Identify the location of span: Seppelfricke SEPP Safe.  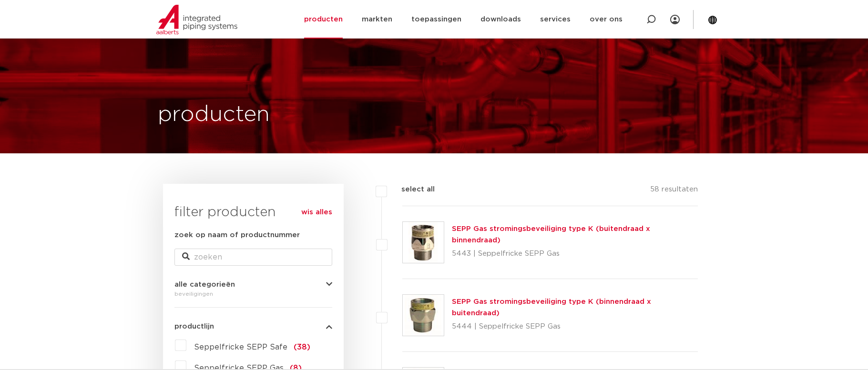
(241, 347).